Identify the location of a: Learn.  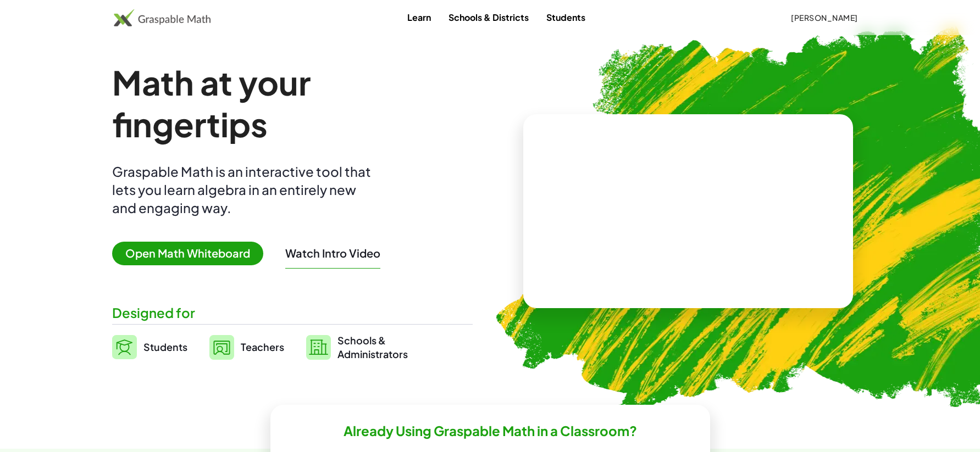
(419, 17).